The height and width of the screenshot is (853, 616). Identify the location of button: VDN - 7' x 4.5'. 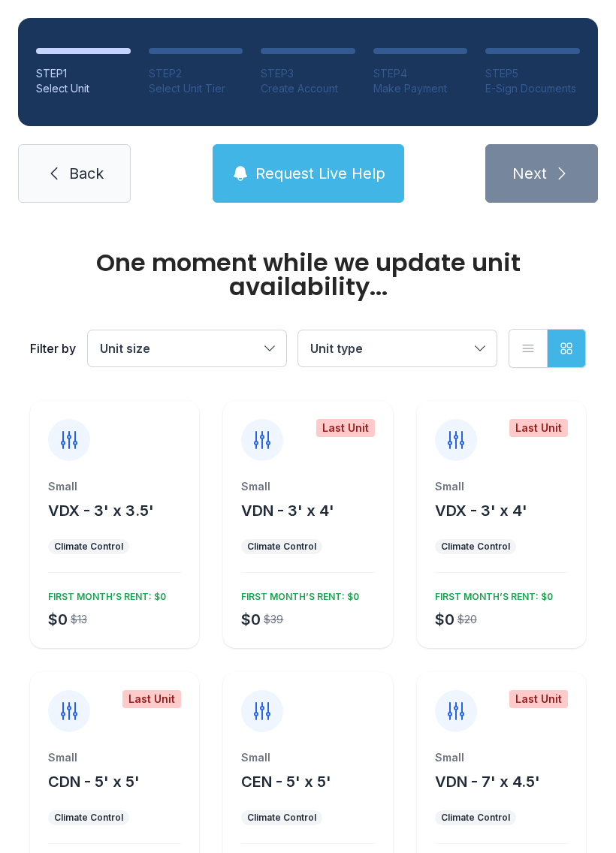
(488, 782).